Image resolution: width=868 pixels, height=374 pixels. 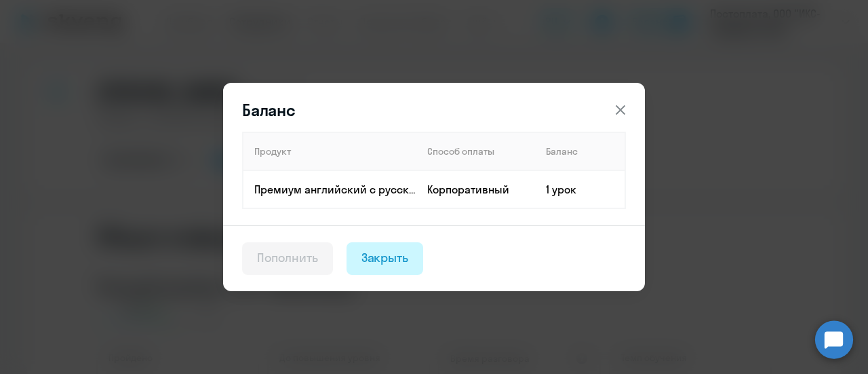 What do you see at coordinates (335, 190) in the screenshot?
I see `p: Премиум английский с русскоговорящим преподавателем` at bounding box center [335, 190].